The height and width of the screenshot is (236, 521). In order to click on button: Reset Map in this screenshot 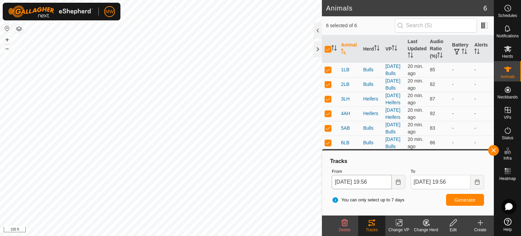, I will do `click(7, 29)`.